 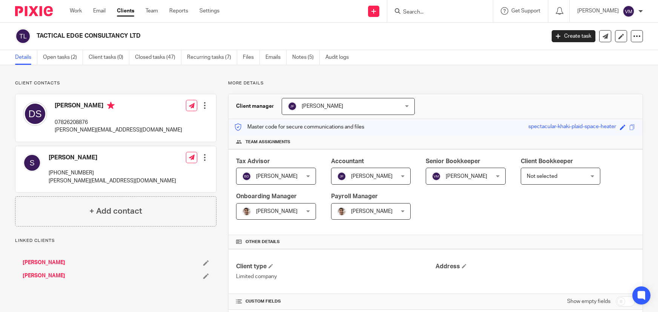 What do you see at coordinates (335, 266) in the screenshot?
I see `h4: Client type` at bounding box center [335, 266].